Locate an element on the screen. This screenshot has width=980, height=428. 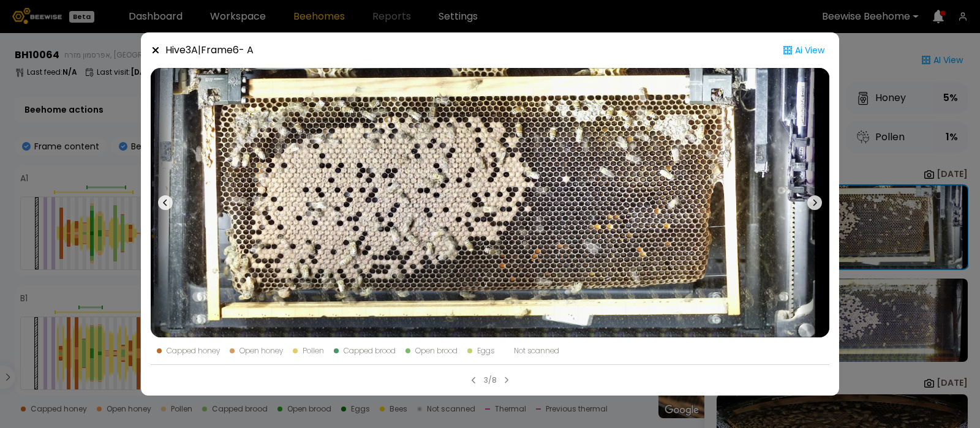
div: Eggs is located at coordinates (485, 351).